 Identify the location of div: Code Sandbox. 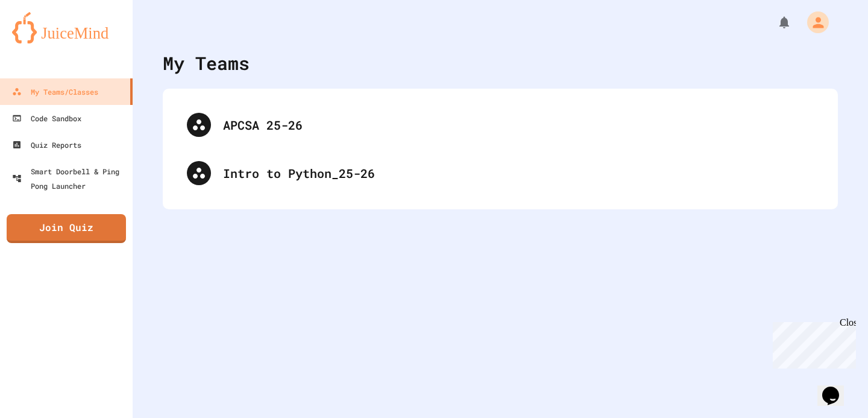
(46, 118).